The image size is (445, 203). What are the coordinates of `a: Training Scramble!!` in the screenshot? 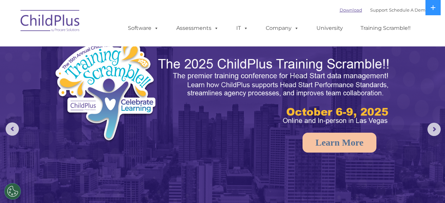 It's located at (385, 28).